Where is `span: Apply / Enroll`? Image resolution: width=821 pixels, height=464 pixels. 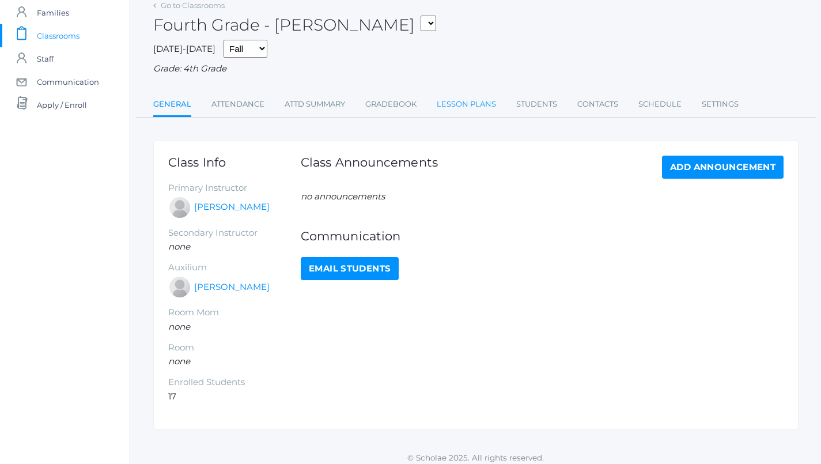 span: Apply / Enroll is located at coordinates (62, 105).